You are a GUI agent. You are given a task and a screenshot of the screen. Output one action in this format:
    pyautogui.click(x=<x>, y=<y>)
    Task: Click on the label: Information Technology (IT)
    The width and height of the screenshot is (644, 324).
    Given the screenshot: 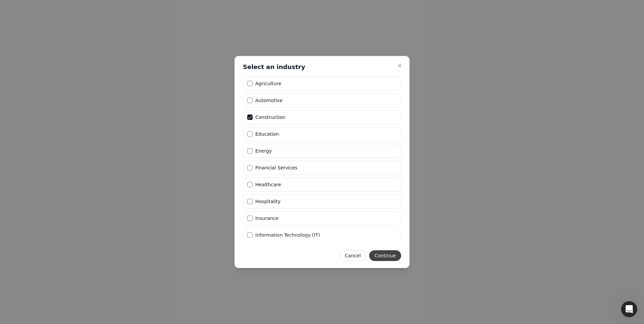 What is the action you would take?
    pyautogui.click(x=288, y=235)
    